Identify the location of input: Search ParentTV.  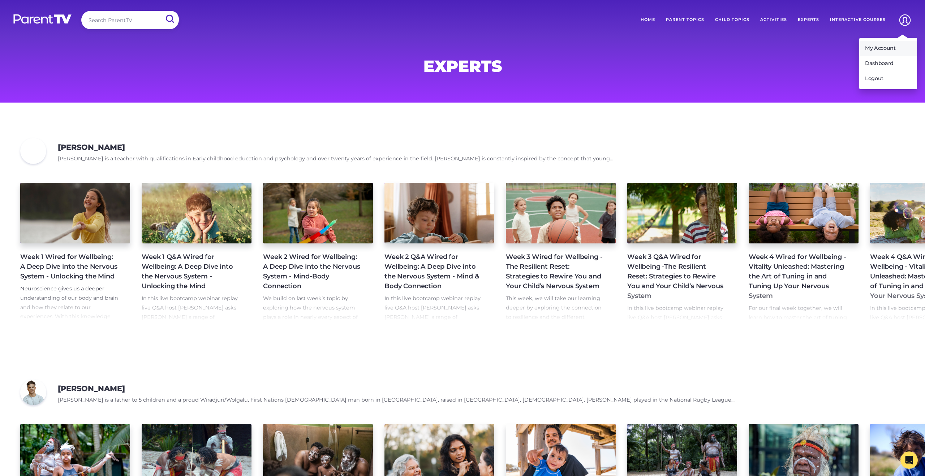
(130, 20).